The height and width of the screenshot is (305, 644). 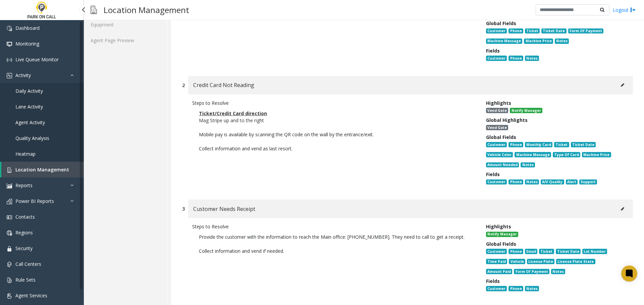 I want to click on span: Lot Number, so click(x=595, y=252).